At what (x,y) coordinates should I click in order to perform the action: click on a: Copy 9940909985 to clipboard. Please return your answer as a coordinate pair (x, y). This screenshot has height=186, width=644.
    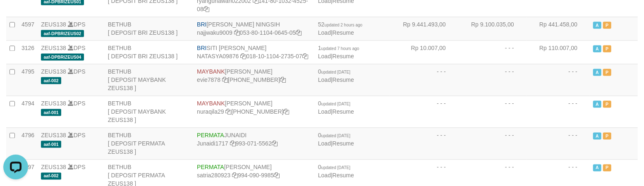
    Looking at the image, I should click on (277, 175).